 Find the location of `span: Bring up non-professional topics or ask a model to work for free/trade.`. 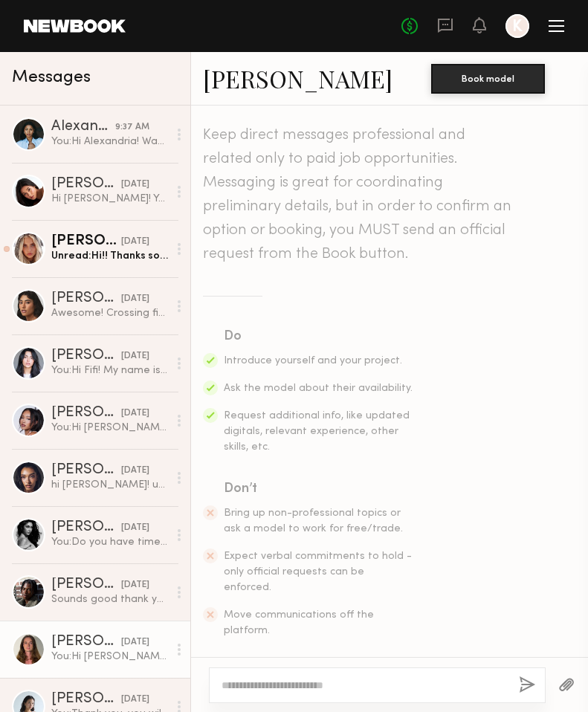

span: Bring up non-professional topics or ask a model to work for free/trade. is located at coordinates (313, 521).